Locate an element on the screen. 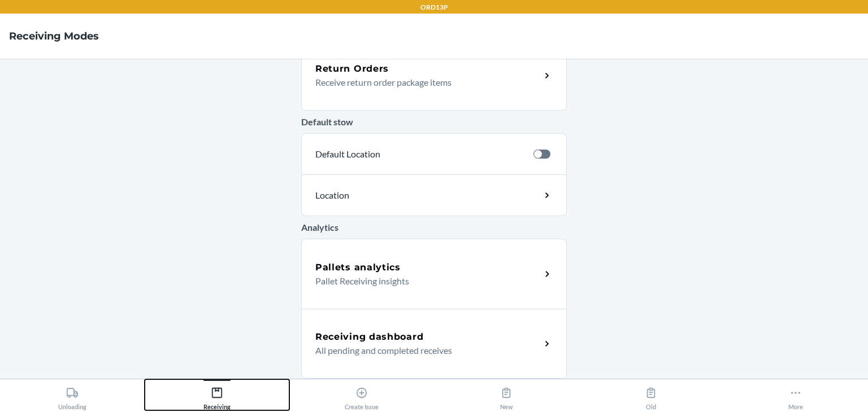  button: New is located at coordinates (506, 394).